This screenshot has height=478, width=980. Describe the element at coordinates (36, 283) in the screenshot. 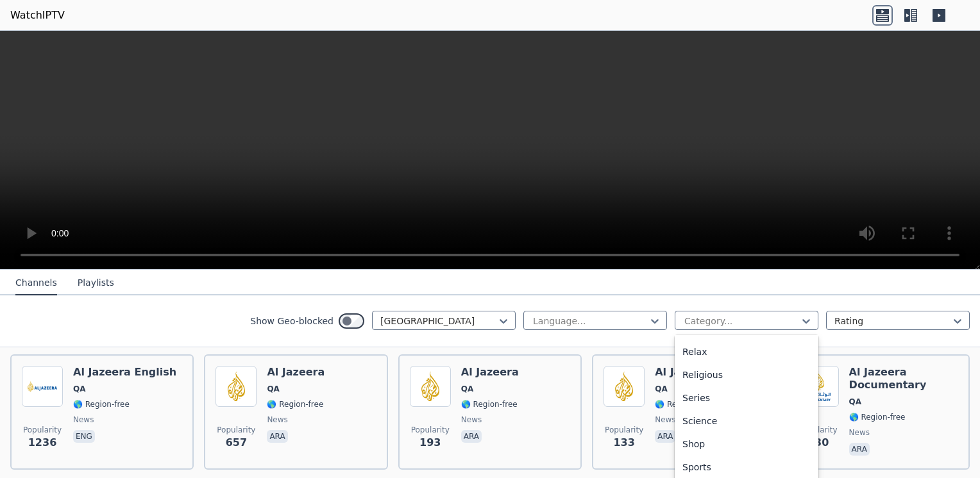

I see `button: Channels` at that location.